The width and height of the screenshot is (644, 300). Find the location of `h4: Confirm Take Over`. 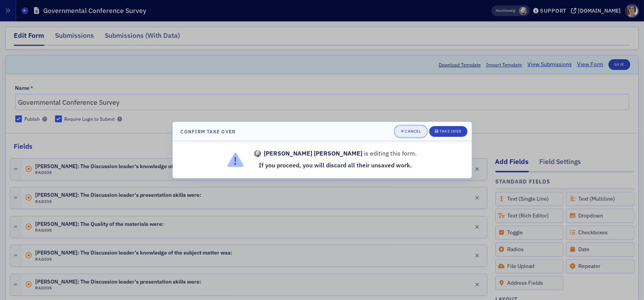

h4: Confirm Take Over is located at coordinates (208, 132).